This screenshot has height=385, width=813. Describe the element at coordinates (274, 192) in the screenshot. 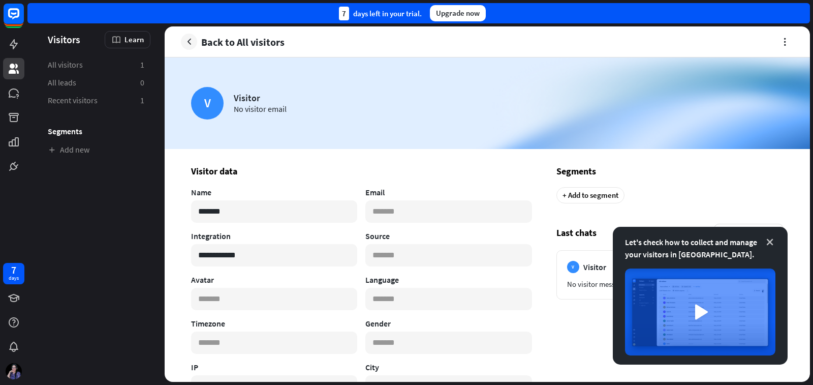

I see `h4: Name` at that location.